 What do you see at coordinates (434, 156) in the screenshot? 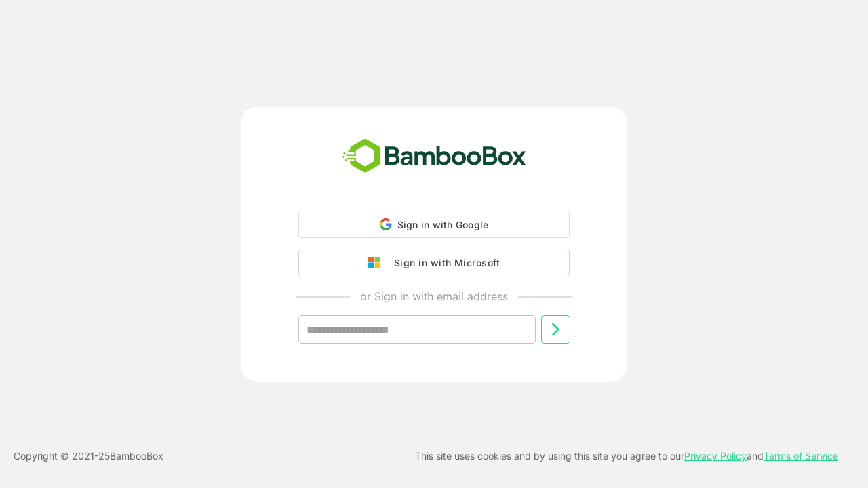
I see `img: bamboobox` at bounding box center [434, 156].